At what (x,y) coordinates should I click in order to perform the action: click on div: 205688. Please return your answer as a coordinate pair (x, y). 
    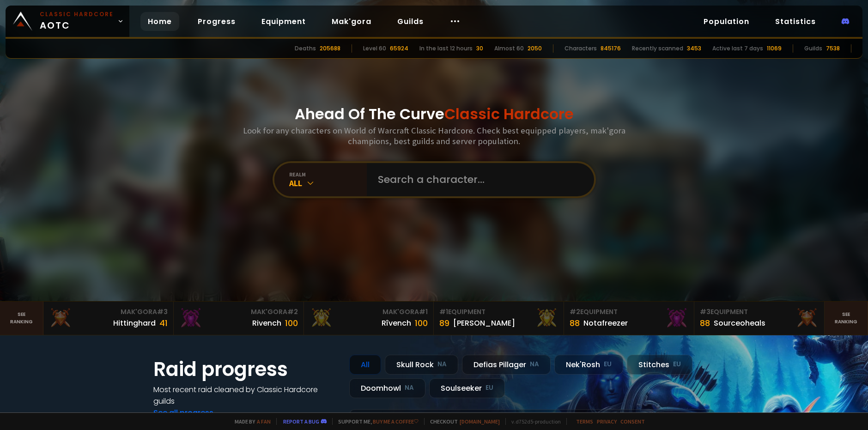
    Looking at the image, I should click on (330, 49).